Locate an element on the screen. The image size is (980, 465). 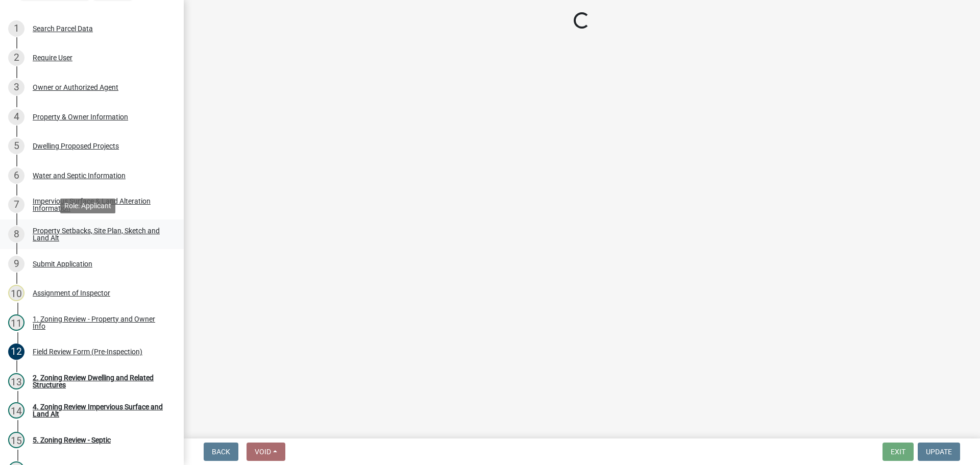
div: 12 is located at coordinates (16, 351).